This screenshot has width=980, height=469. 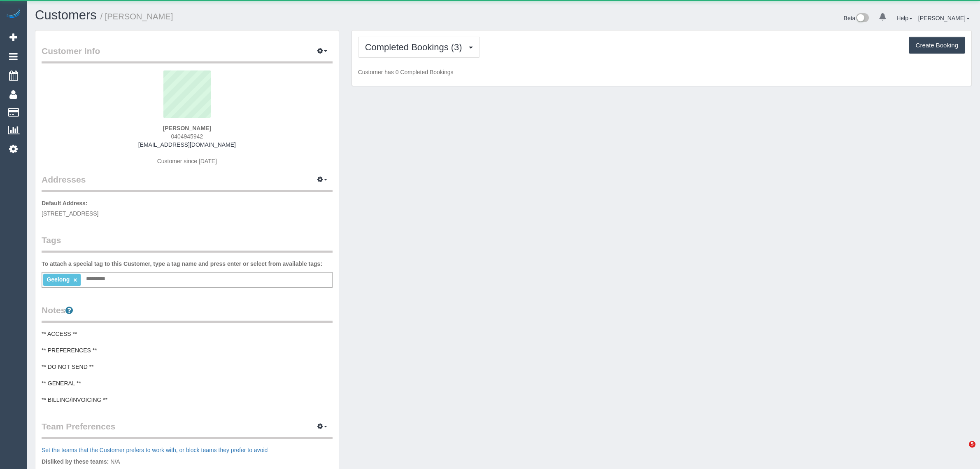 I want to click on legend: Tags, so click(x=187, y=243).